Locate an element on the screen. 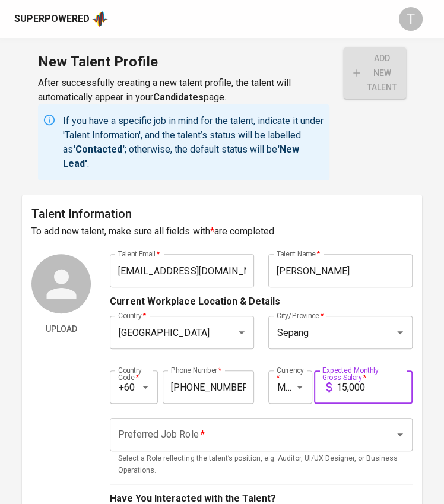  div: T is located at coordinates (410, 19).